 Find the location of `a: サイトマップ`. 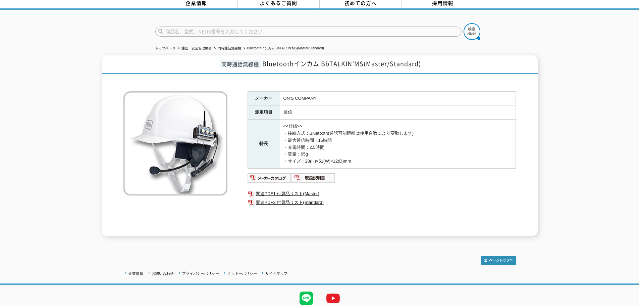

a: サイトマップ is located at coordinates (277, 273).